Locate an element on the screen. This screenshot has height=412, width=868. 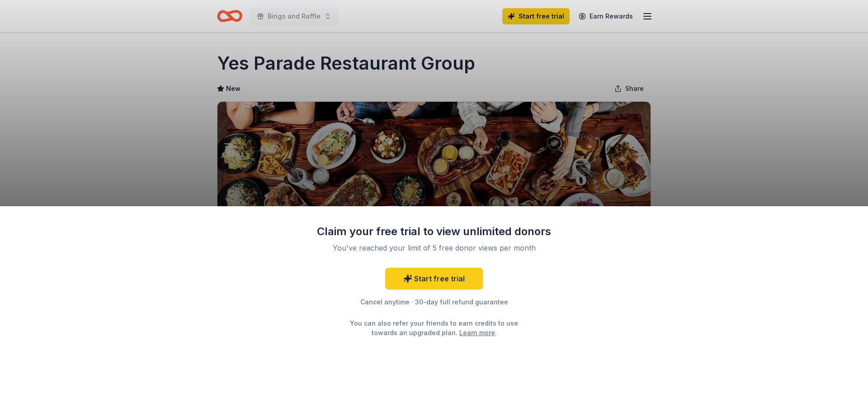
div: You've reached your limit of 5 free donor views per month is located at coordinates (434, 248).